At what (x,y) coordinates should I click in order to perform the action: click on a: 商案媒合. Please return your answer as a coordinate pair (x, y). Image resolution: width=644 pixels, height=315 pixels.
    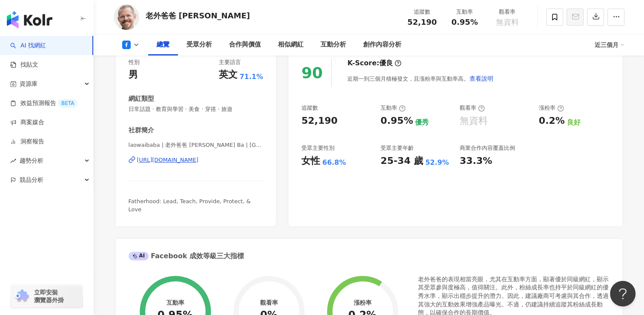
    Looking at the image, I should click on (28, 122).